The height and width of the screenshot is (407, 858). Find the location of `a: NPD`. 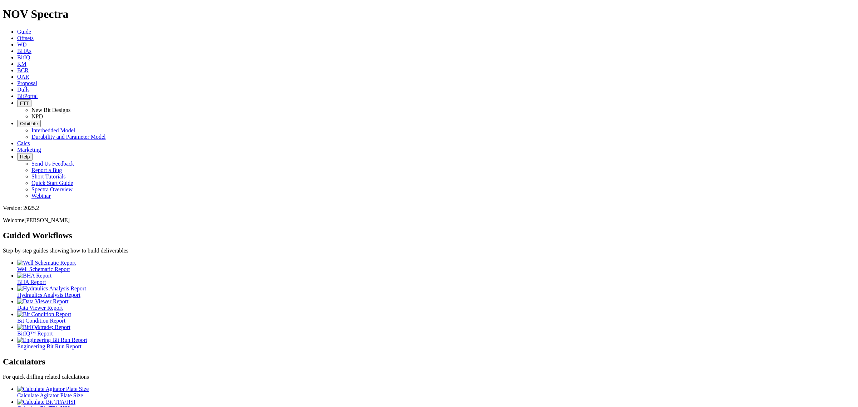

a: NPD is located at coordinates (37, 116).